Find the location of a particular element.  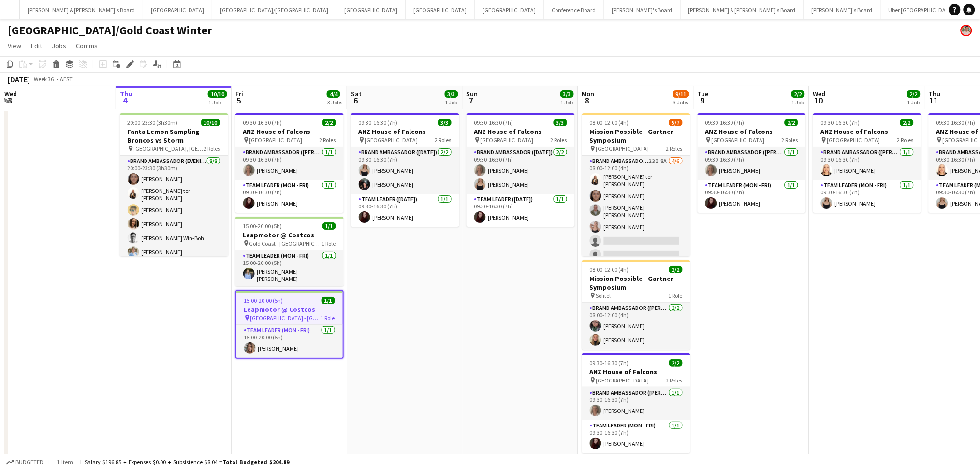

span: 1 item is located at coordinates (64, 462).